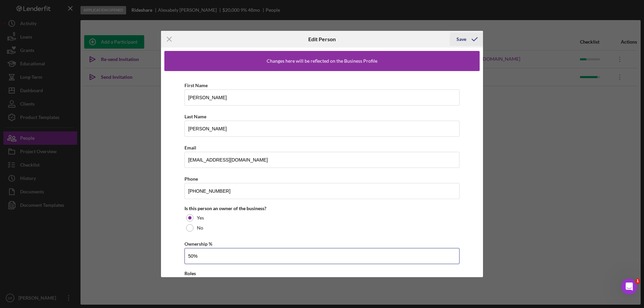 This screenshot has height=308, width=644. Describe the element at coordinates (322, 39) in the screenshot. I see `h6: Edit Person` at that location.